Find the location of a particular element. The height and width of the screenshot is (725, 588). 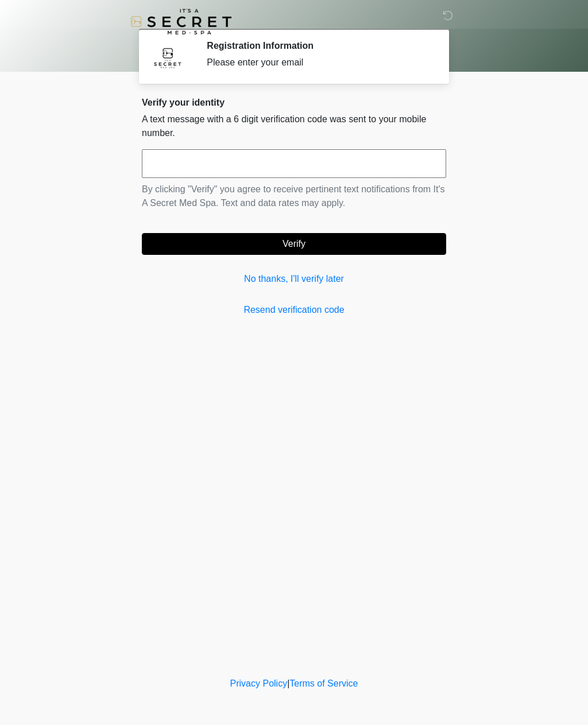

h2: Verify your identity is located at coordinates (294, 102).